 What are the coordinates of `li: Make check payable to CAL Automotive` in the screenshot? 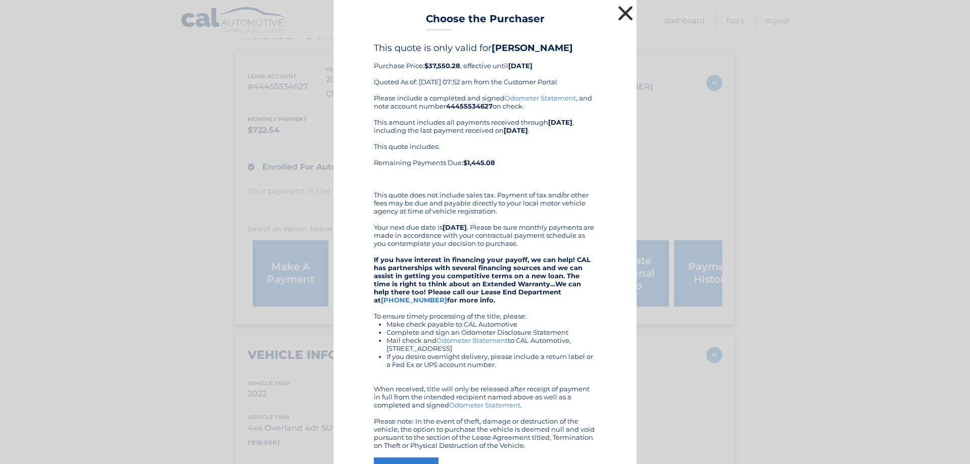 It's located at (491, 324).